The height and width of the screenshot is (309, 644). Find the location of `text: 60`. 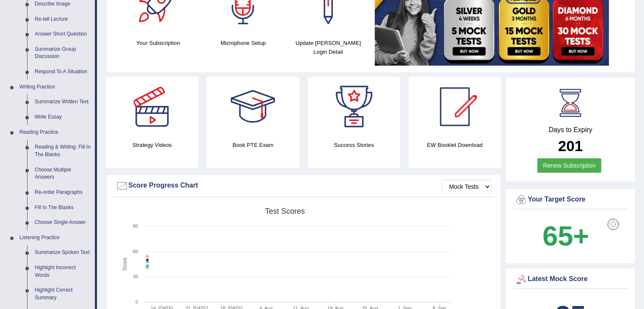

text: 60 is located at coordinates (135, 251).